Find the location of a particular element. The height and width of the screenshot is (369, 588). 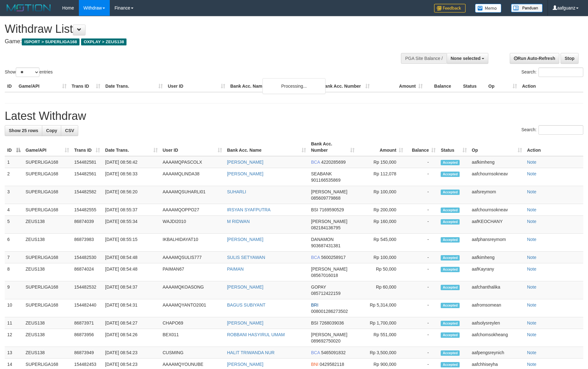

td: aafKayrany is located at coordinates (497, 272).